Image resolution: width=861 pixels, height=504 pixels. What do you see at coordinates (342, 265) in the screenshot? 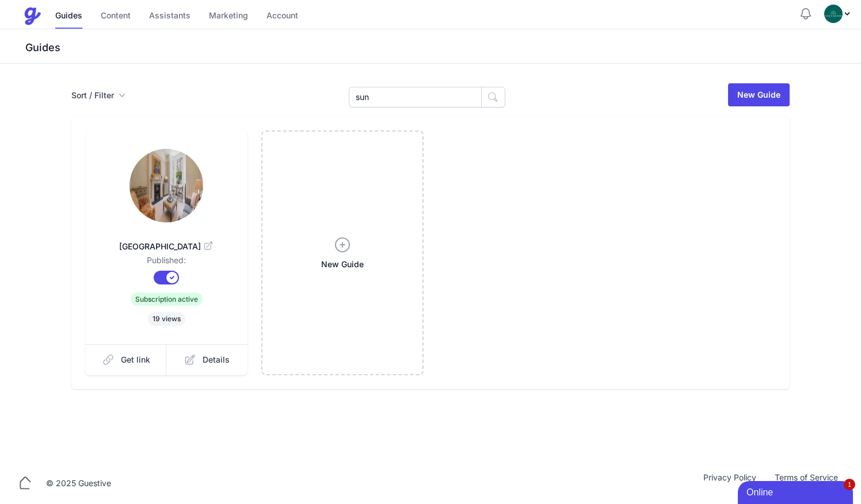
I see `span: New Guide` at bounding box center [342, 265].